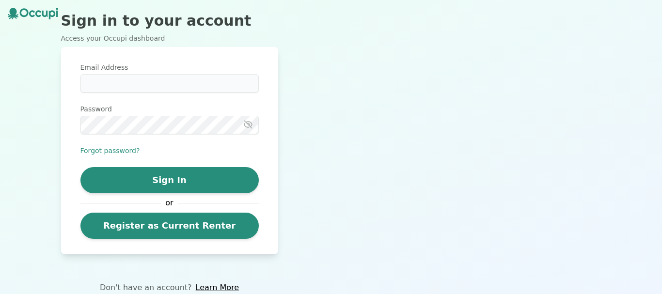 The height and width of the screenshot is (294, 662). I want to click on label: Password, so click(170, 109).